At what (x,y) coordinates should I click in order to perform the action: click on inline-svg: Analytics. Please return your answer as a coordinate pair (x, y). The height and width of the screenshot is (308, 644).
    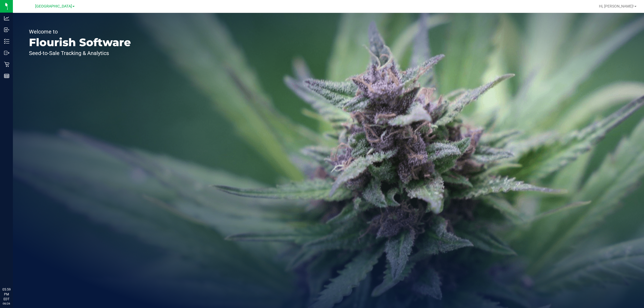
    Looking at the image, I should click on (6, 18).